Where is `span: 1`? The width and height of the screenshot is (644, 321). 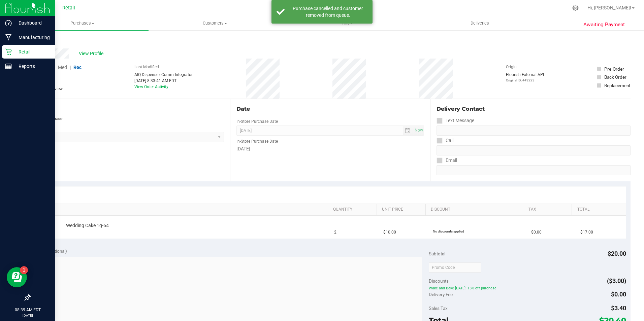
span: 1 is located at coordinates (4, 4).